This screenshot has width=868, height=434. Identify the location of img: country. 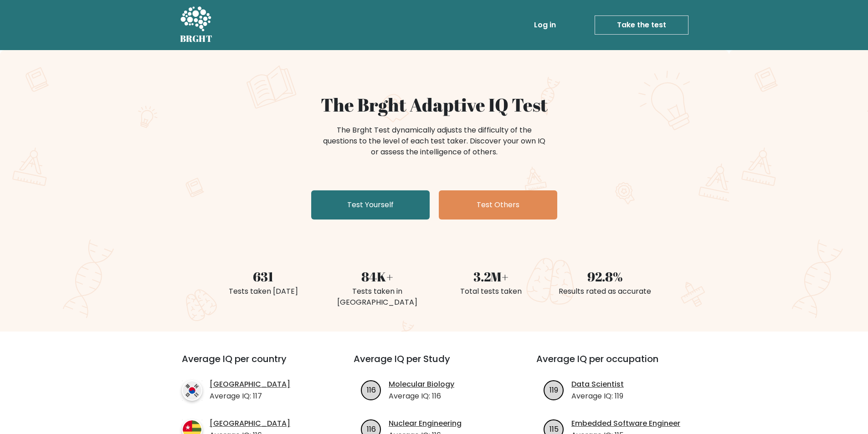
(192, 390).